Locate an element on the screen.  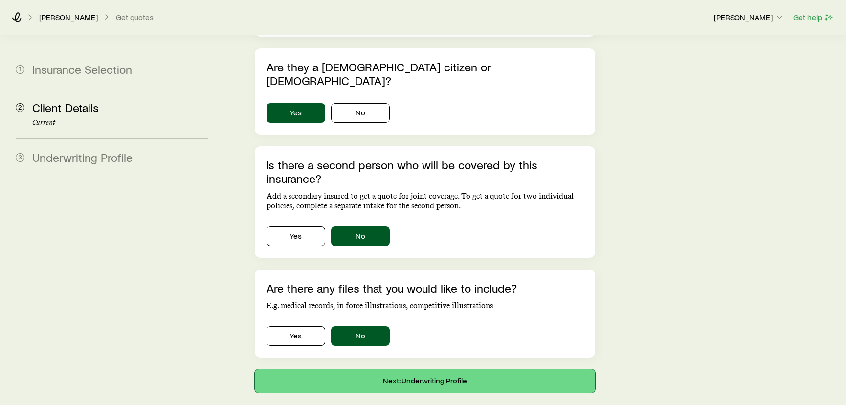
p: Current is located at coordinates (120, 123).